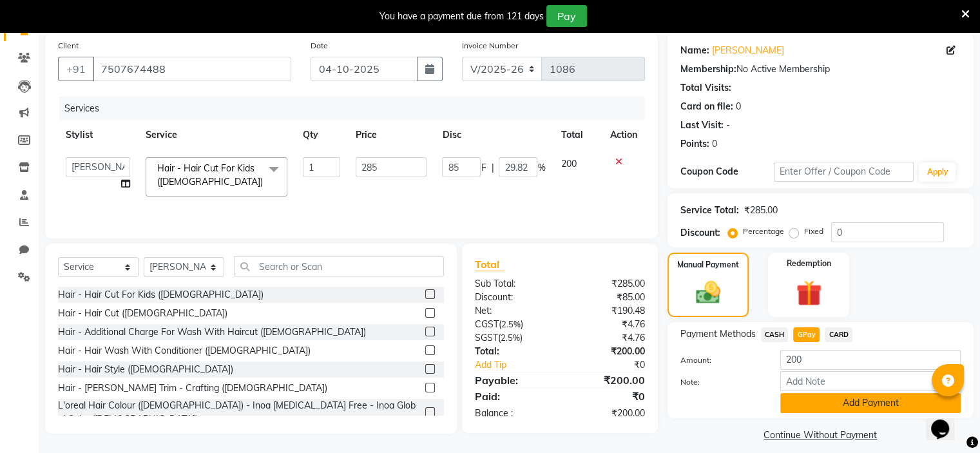 Image resolution: width=980 pixels, height=453 pixels. I want to click on th: Action, so click(624, 135).